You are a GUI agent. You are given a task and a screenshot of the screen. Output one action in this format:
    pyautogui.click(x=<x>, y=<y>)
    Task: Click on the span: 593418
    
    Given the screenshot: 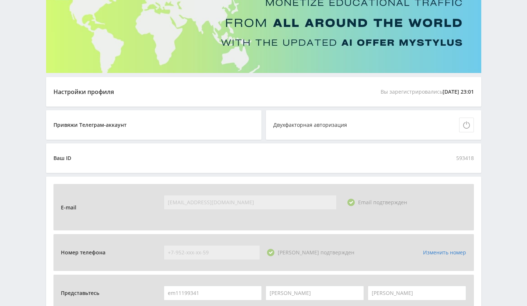 What is the action you would take?
    pyautogui.click(x=465, y=158)
    